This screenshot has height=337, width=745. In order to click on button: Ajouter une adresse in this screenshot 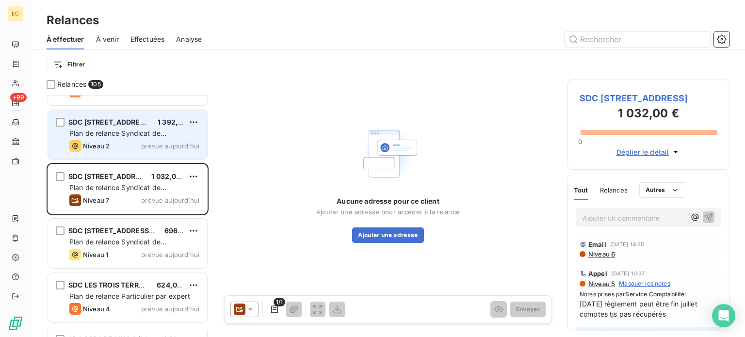, I will do `click(387, 235)`.